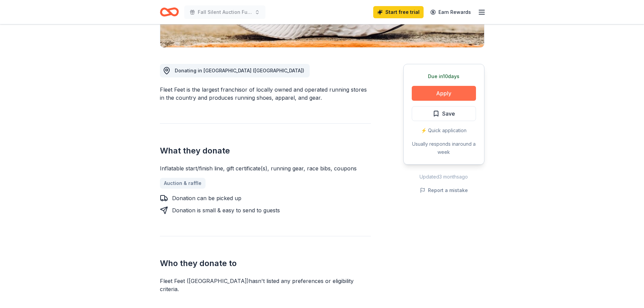 The height and width of the screenshot is (308, 644). Describe the element at coordinates (169, 12) in the screenshot. I see `a: Home` at that location.